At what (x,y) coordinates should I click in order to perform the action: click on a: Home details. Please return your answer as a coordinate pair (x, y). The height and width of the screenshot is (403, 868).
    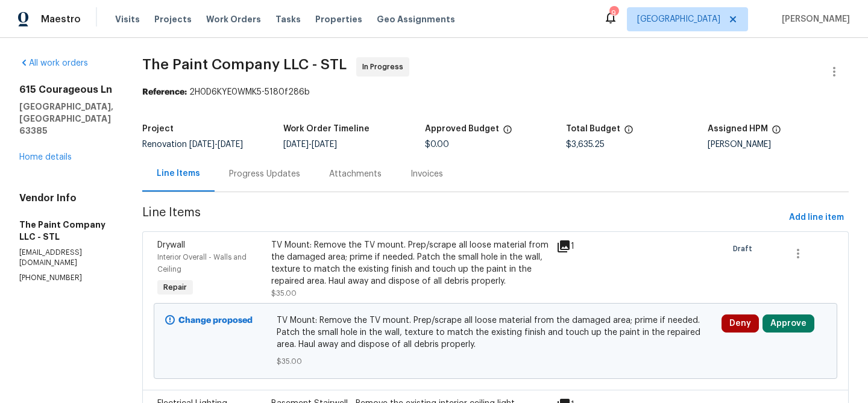
    Looking at the image, I should click on (45, 157).